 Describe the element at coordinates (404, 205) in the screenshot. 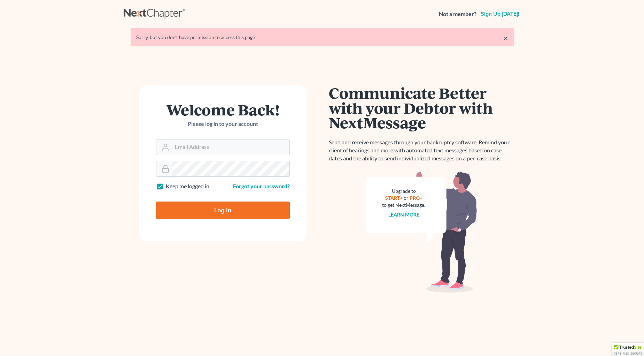

I see `div: to get NextMessage.` at that location.